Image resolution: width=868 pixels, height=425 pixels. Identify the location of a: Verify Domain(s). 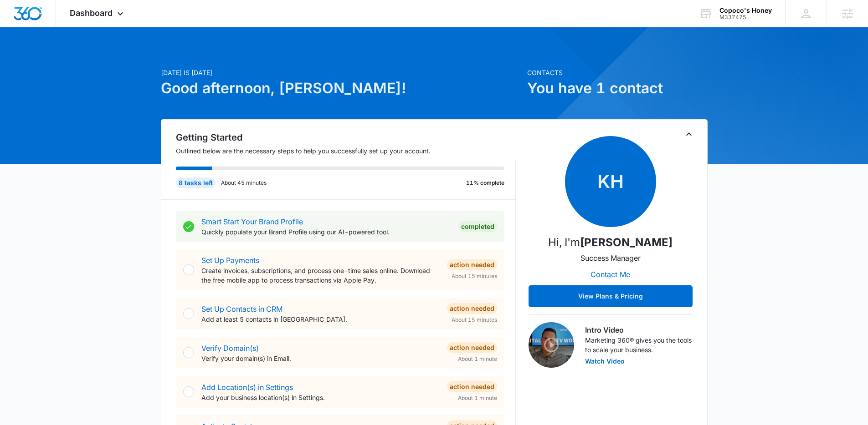
(230, 348).